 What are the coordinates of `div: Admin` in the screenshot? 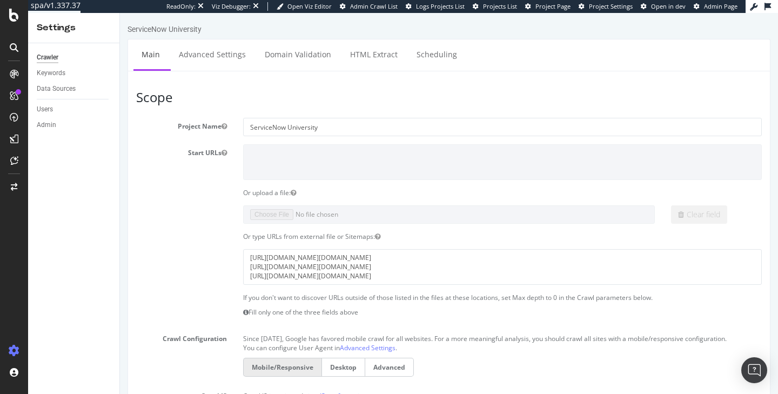 It's located at (46, 125).